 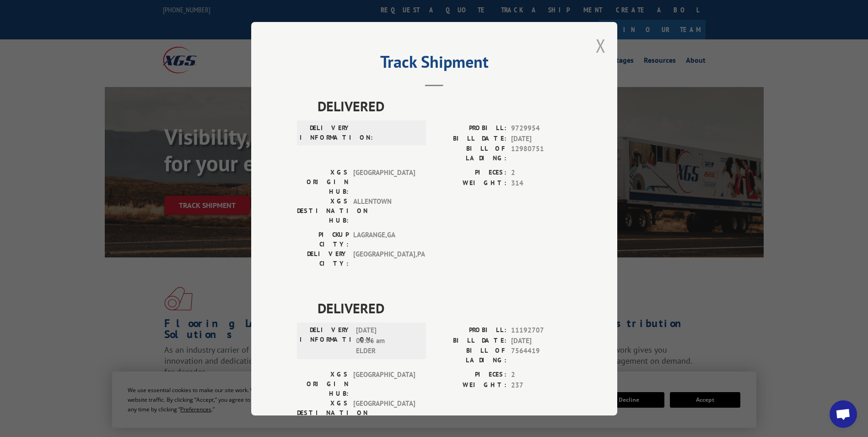 What do you see at coordinates (434, 64) in the screenshot?
I see `h2: Track Shipment` at bounding box center [434, 64].